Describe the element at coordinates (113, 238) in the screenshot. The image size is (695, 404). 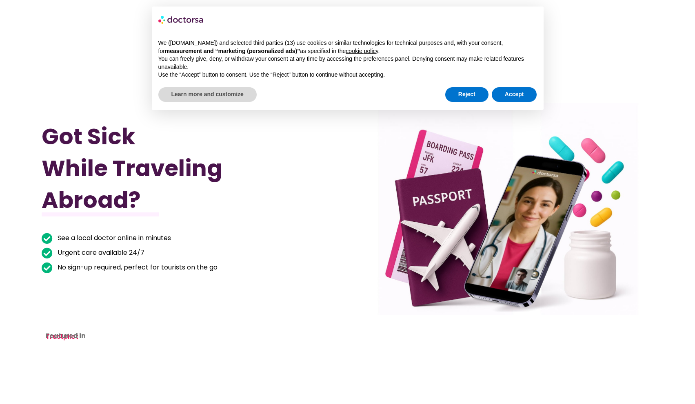
I see `span: See a local doctor online in minutes` at that location.